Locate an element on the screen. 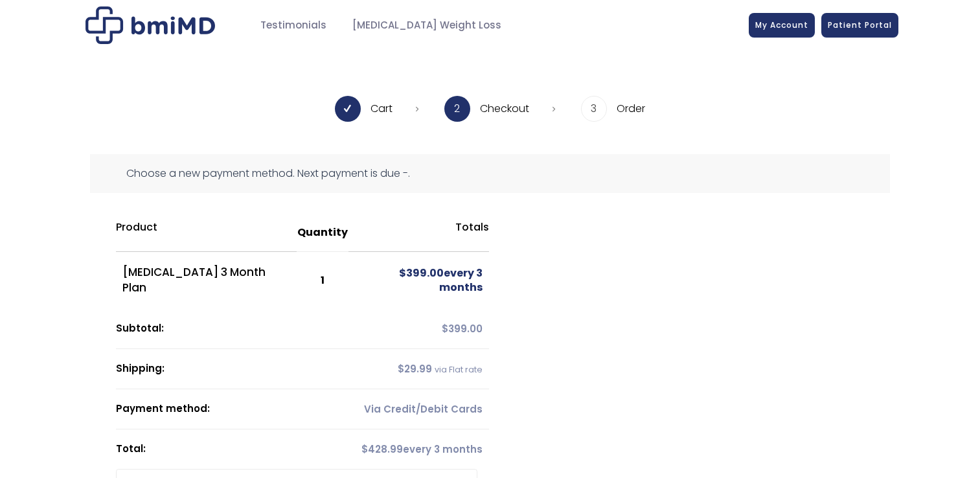 Image resolution: width=980 pixels, height=478 pixels. li: Checkout is located at coordinates (499, 108).